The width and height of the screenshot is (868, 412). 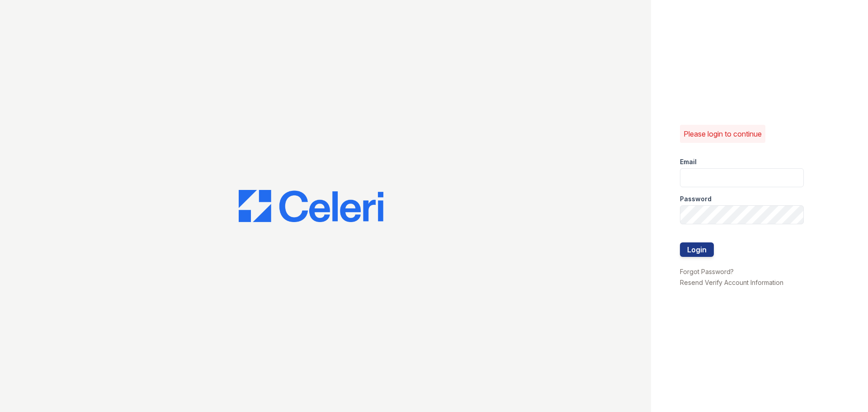 What do you see at coordinates (707, 271) in the screenshot?
I see `a: Forgot Password?` at bounding box center [707, 271].